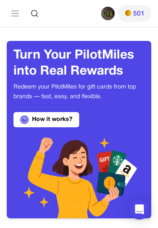 Image resolution: width=158 pixels, height=228 pixels. I want to click on span: 501, so click(139, 14).